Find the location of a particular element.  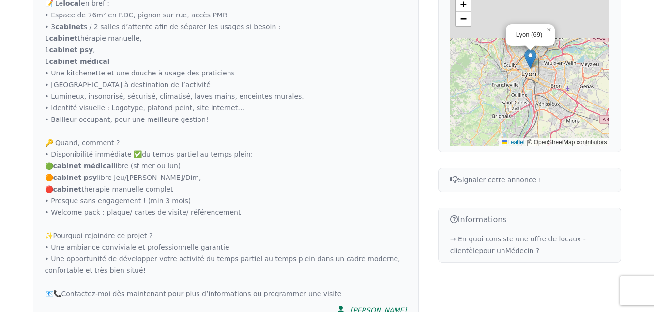

div: Lyon (69) is located at coordinates (529, 35).